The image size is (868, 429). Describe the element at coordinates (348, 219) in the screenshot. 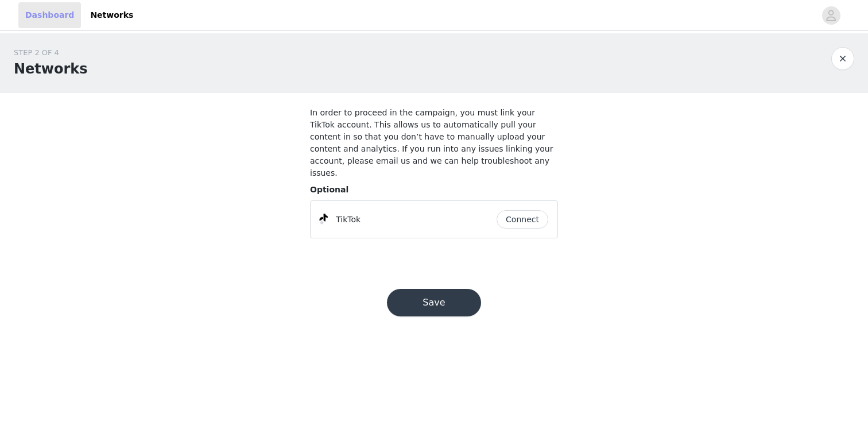

I see `p: TikTok` at that location.